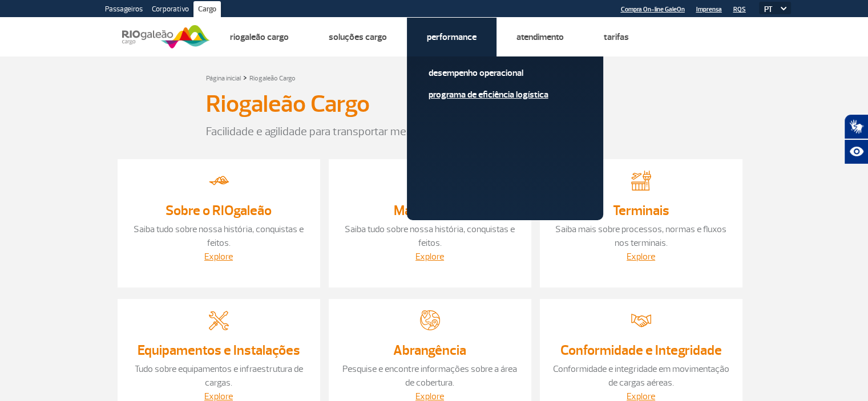 The width and height of the screenshot is (868, 401). I want to click on a: Desempenho Operacional, so click(505, 73).